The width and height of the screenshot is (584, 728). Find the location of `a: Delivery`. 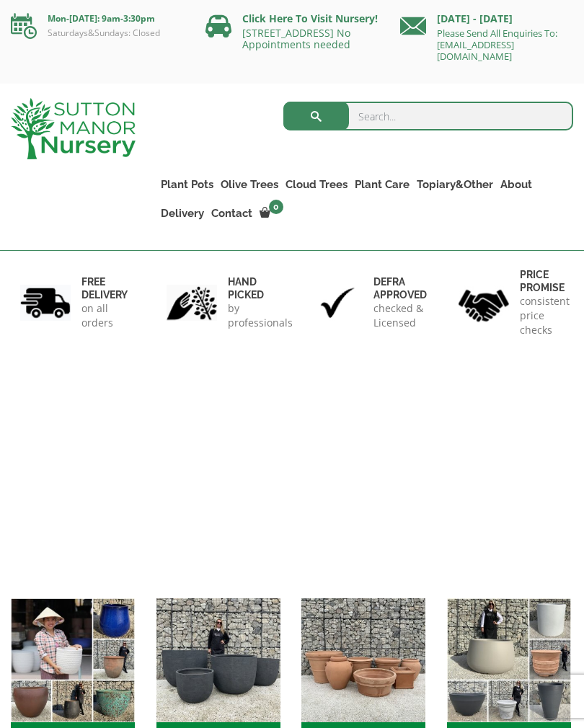

a: Delivery is located at coordinates (183, 213).